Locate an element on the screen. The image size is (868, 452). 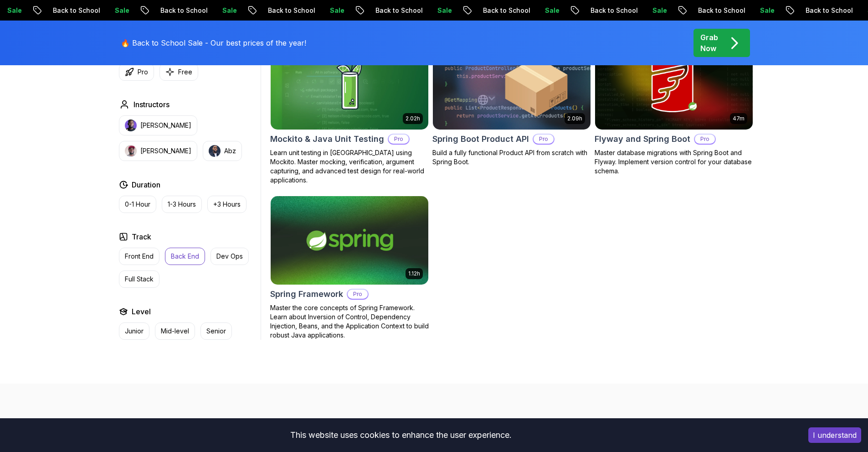
h2: Mockito & Java Unit Testing is located at coordinates (327, 139).